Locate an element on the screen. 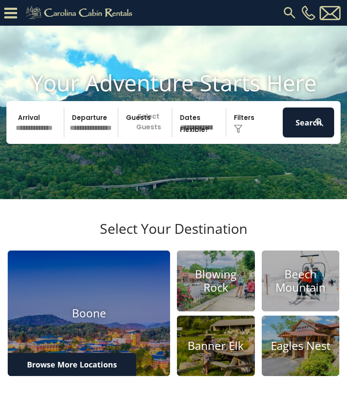  h4: Boone is located at coordinates (89, 313).